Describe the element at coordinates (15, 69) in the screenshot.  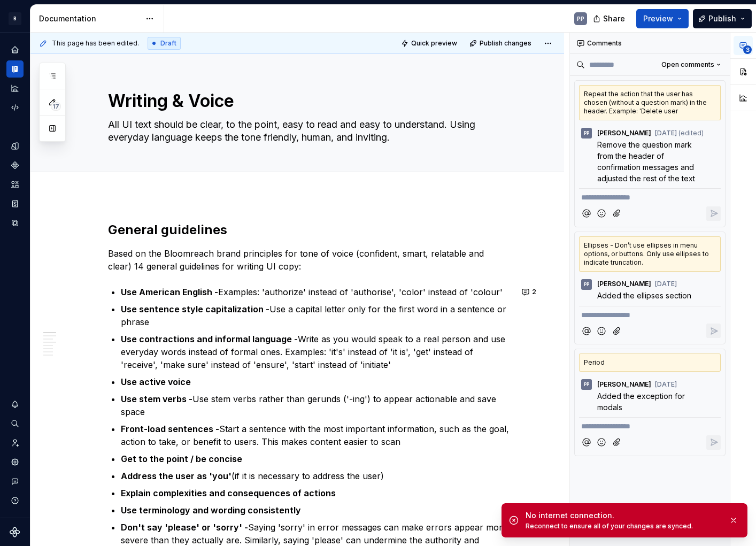
I see `a: Documentation` at that location.